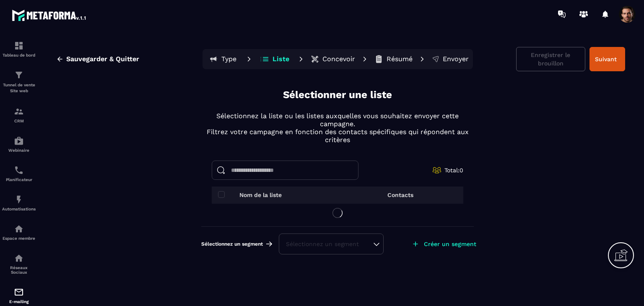  I want to click on button: Envoyer, so click(450, 59).